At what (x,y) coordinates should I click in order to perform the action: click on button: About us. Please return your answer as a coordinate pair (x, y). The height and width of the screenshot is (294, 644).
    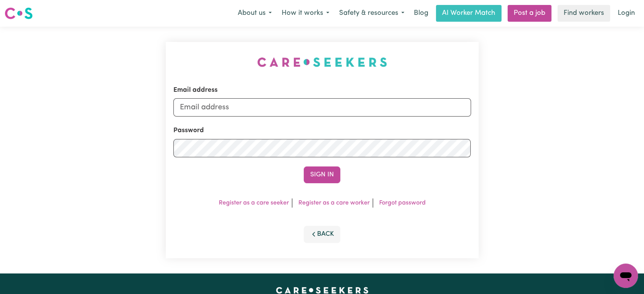
    Looking at the image, I should click on (254, 13).